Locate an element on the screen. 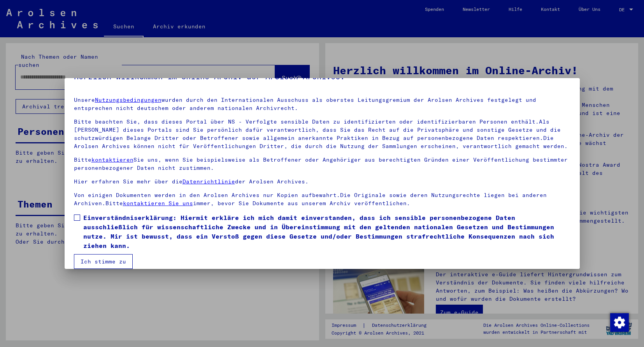 The height and width of the screenshot is (347, 644). button: Ich stimme zu is located at coordinates (103, 262).